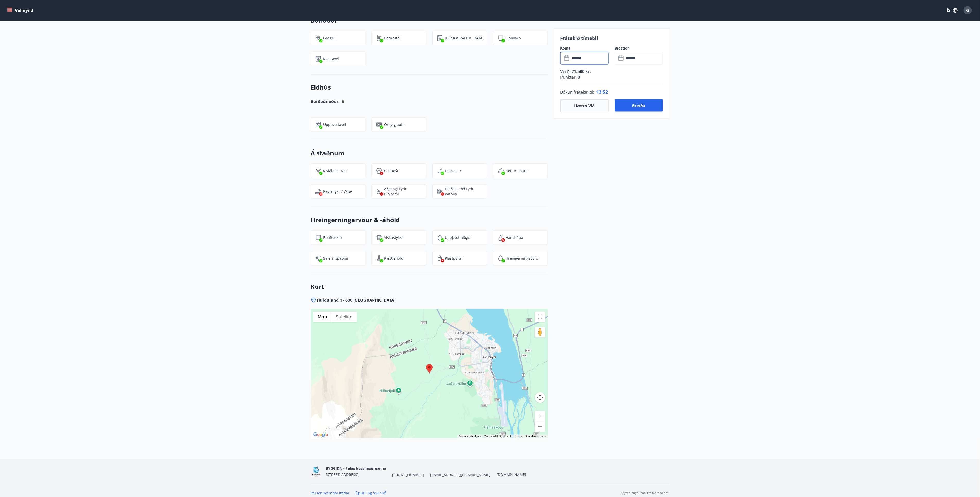  I want to click on button: Show street map, so click(323, 317).